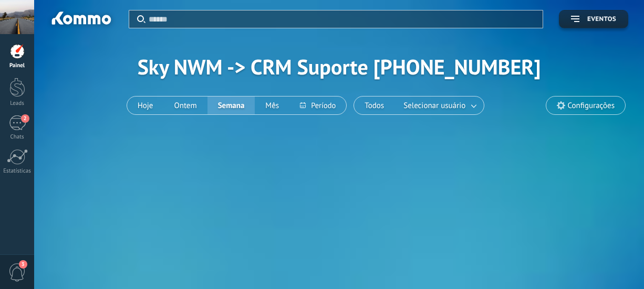 The height and width of the screenshot is (289, 644). What do you see at coordinates (185, 105) in the screenshot?
I see `button: Ontem` at bounding box center [185, 105].